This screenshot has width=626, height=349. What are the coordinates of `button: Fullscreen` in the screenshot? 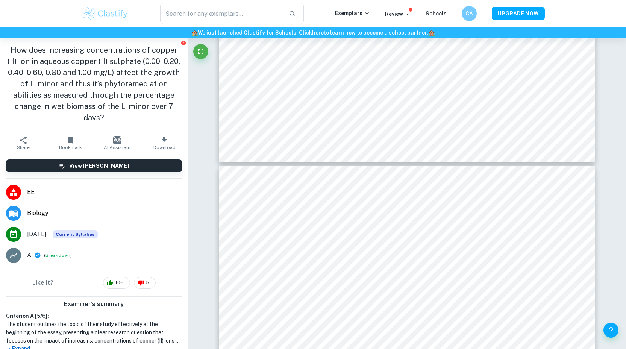 It's located at (201, 52).